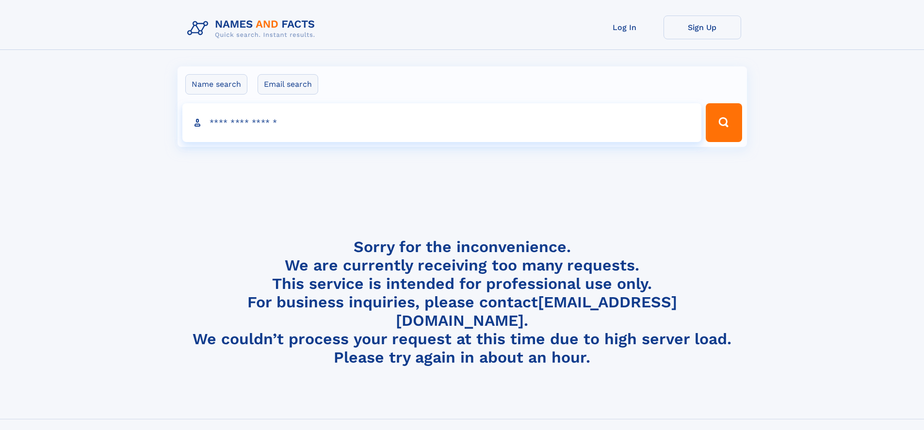  I want to click on label: Email search, so click(288, 84).